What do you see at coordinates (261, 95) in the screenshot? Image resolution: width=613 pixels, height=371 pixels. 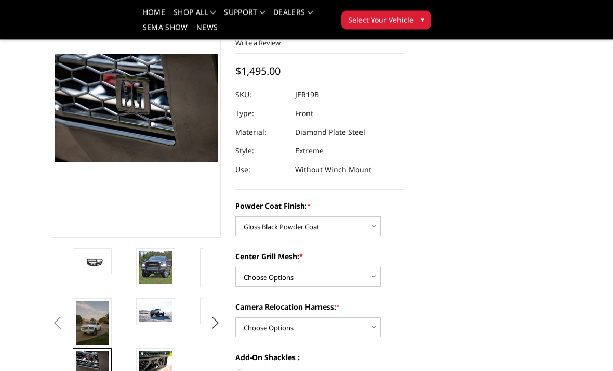 I see `dt: SKU:` at bounding box center [261, 95].